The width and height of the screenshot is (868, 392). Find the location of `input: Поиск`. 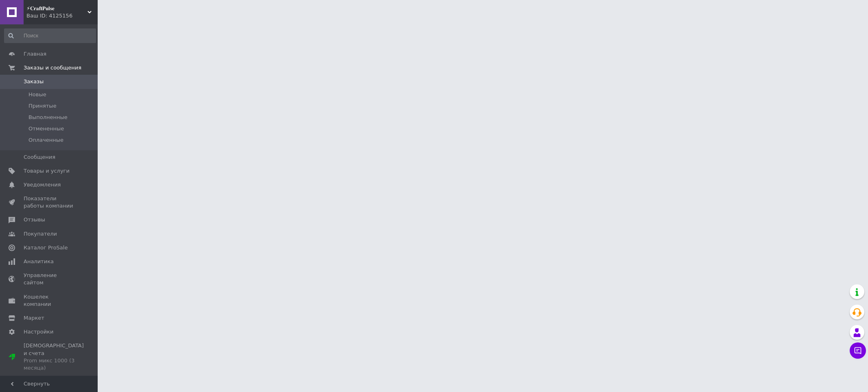

input: Поиск is located at coordinates (50, 36).